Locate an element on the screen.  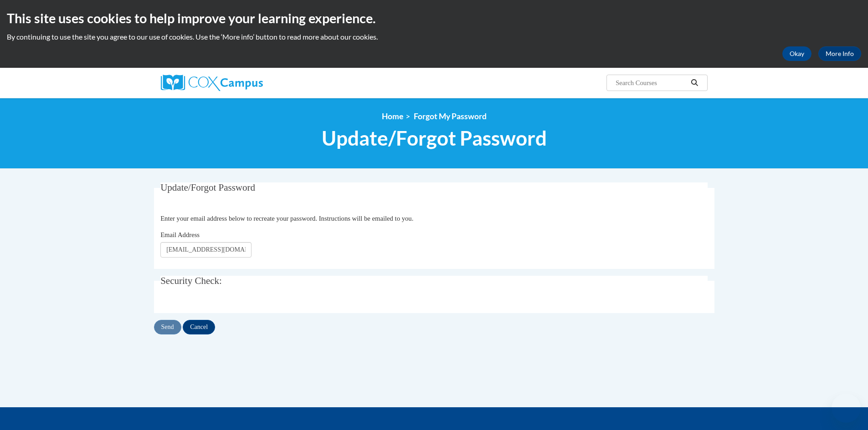
span: Enter your email address below to recreate your password. Instructions will be emailed to you. is located at coordinates (286, 218).